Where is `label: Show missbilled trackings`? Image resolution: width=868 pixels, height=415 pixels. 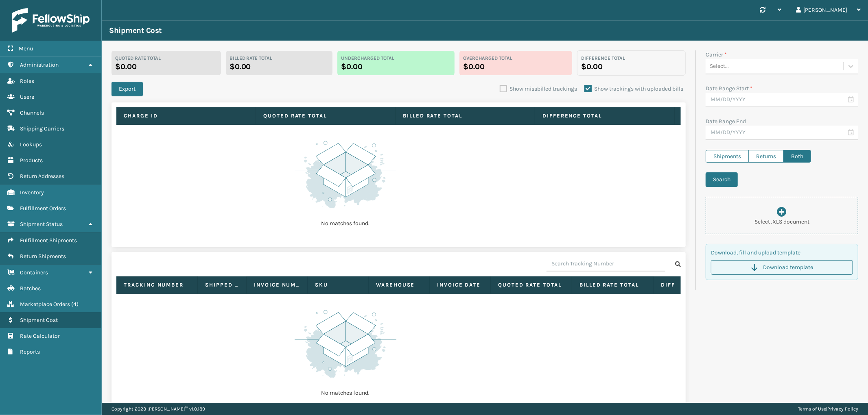 label: Show missbilled trackings is located at coordinates (539, 89).